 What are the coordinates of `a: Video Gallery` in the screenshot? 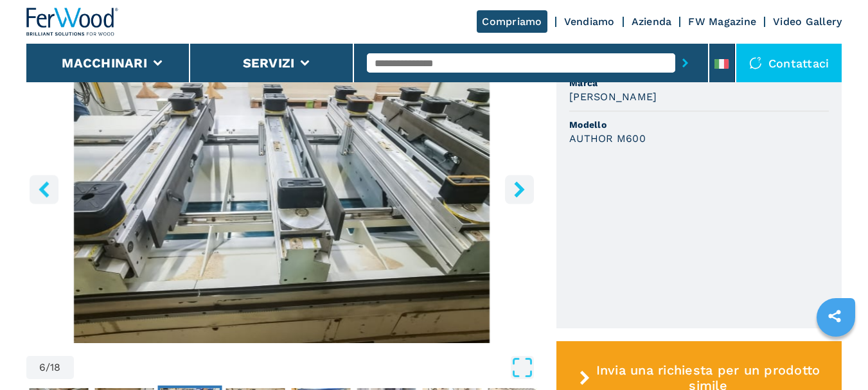 It's located at (807, 22).